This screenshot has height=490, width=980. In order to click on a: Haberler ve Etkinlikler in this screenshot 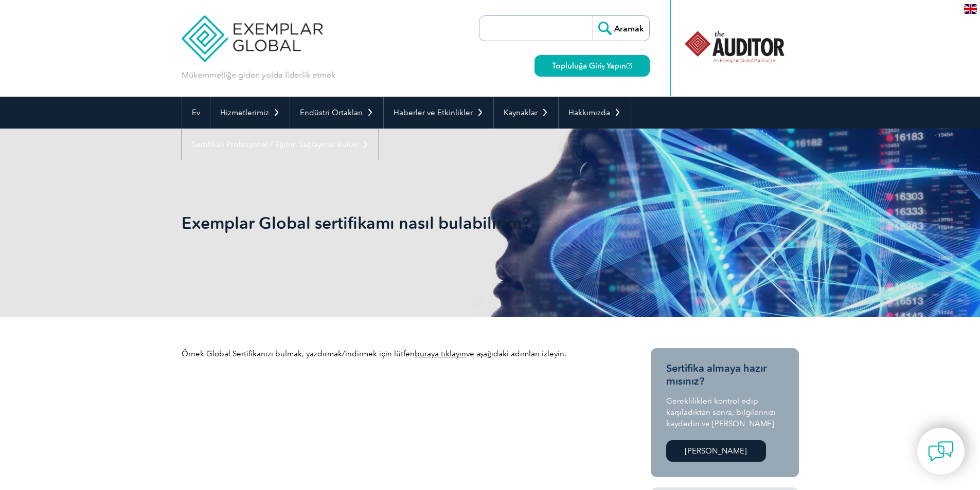, I will do `click(438, 113)`.